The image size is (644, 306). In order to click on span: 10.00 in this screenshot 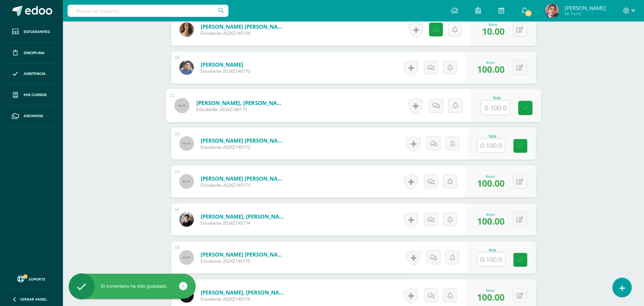, I will do `click(493, 31)`.